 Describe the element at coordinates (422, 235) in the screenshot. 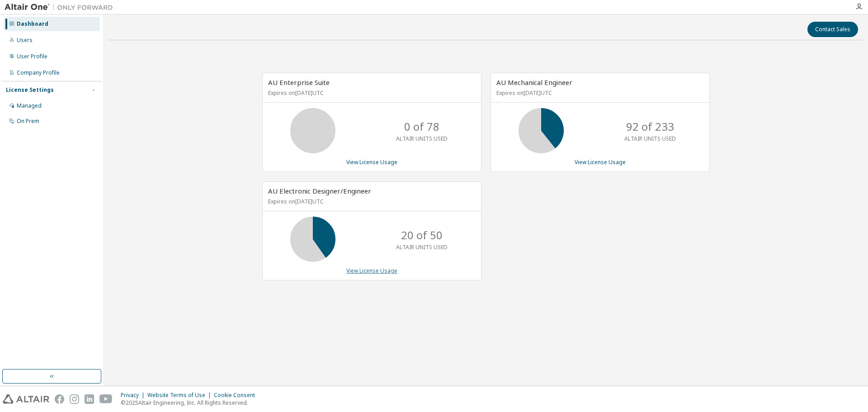

I see `p: 20 of 50` at that location.